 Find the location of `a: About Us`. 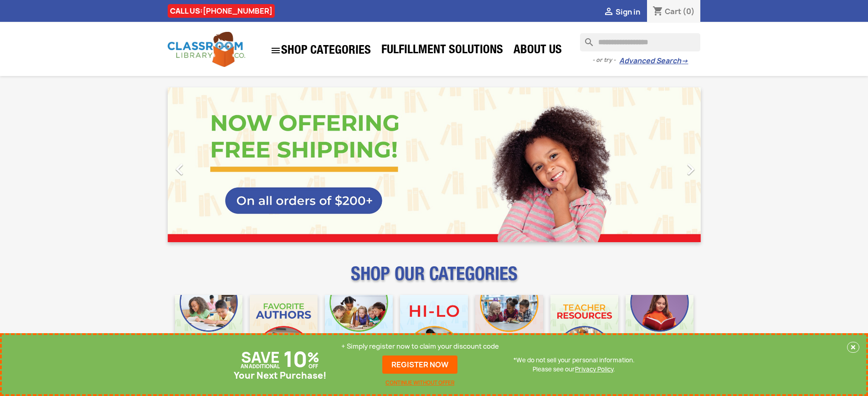

a: About Us is located at coordinates (538, 51).